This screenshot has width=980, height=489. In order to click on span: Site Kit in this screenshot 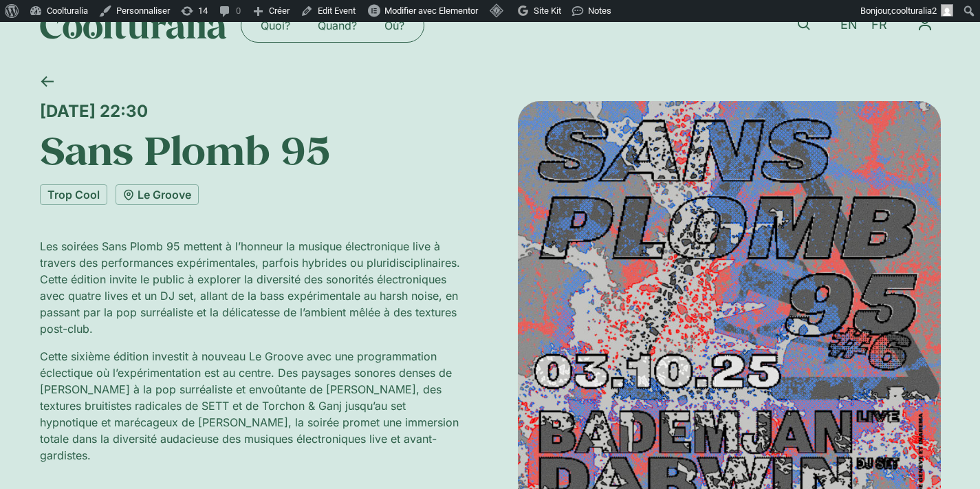, I will do `click(547, 10)`.